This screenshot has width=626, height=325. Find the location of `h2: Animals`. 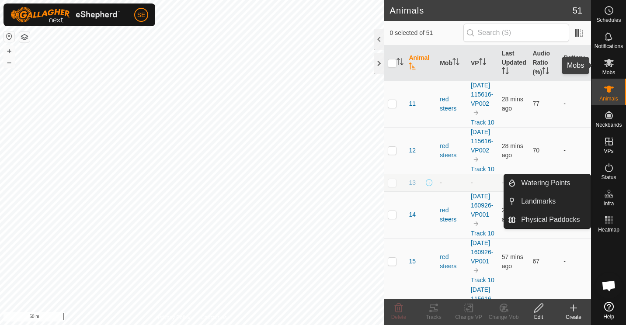

h2: Animals is located at coordinates (481, 10).